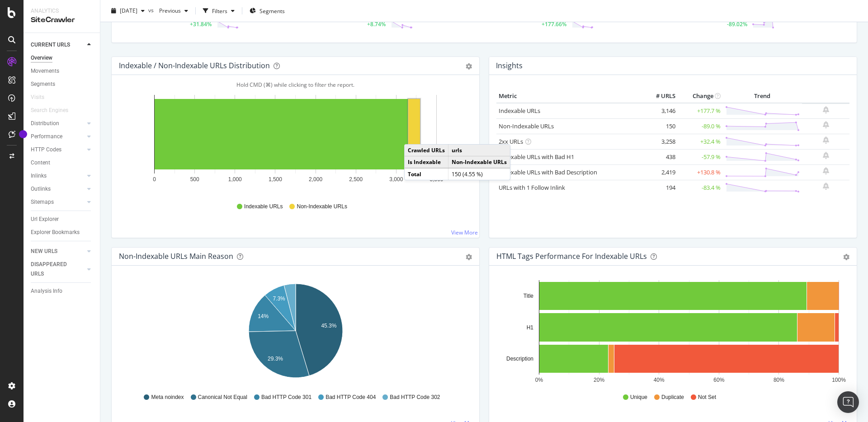  What do you see at coordinates (520, 111) in the screenshot?
I see `a: Indexable URLs` at bounding box center [520, 111].